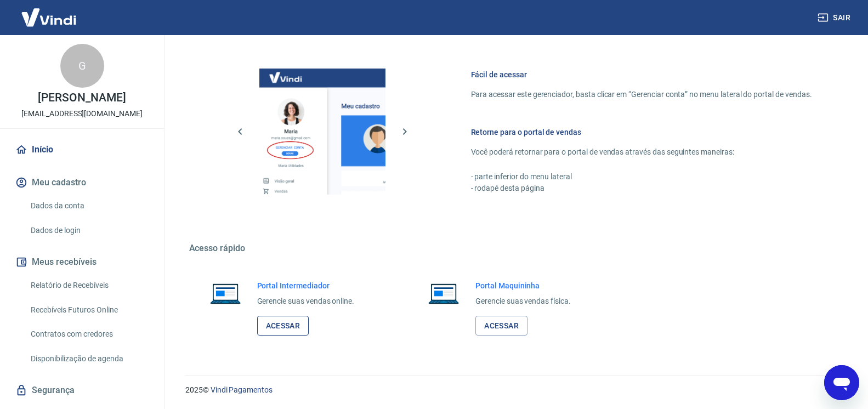 The width and height of the screenshot is (868, 409). Describe the element at coordinates (641, 94) in the screenshot. I see `p: Para acessar este gerenciador, basta clicar em “Gerenciar conta” no menu lateral do portal de ven...` at that location.